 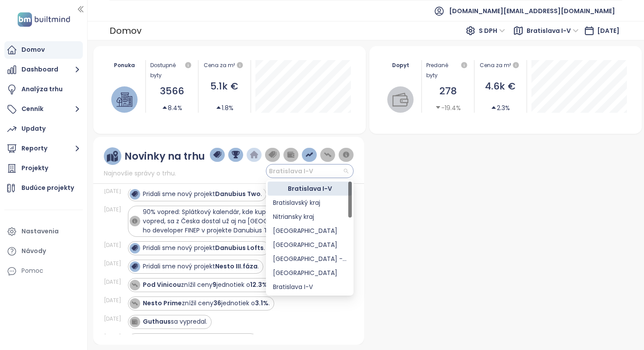 What do you see at coordinates (112, 156) in the screenshot?
I see `img: ruler` at bounding box center [112, 156].